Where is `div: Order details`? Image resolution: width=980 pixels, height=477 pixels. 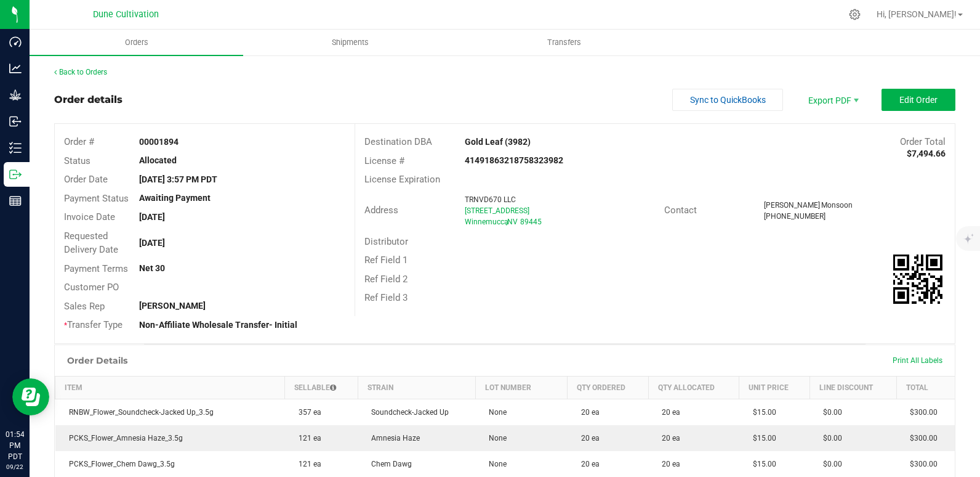
div: Order details is located at coordinates (88, 100).